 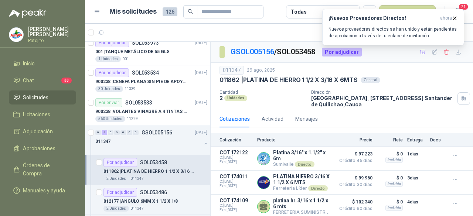 I want to click on button: Nueva solicitud, so click(x=407, y=12).